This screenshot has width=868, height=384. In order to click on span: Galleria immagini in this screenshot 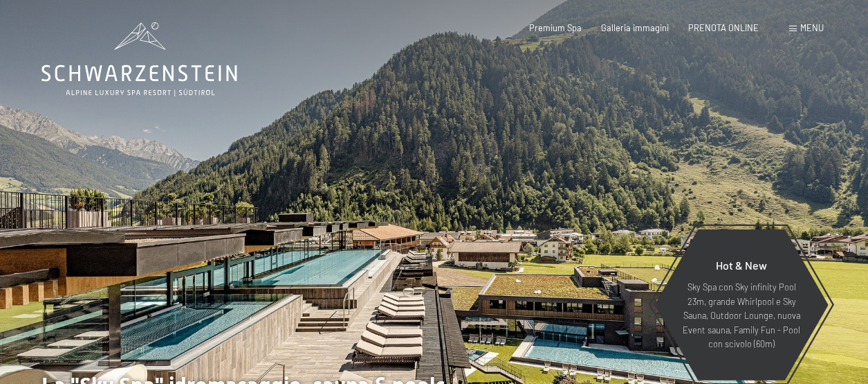, I will do `click(635, 27)`.